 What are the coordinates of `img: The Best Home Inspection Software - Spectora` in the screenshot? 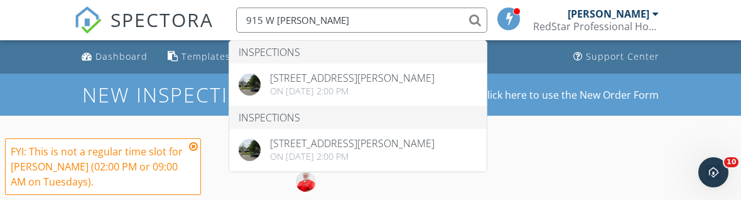 It's located at (88, 20).